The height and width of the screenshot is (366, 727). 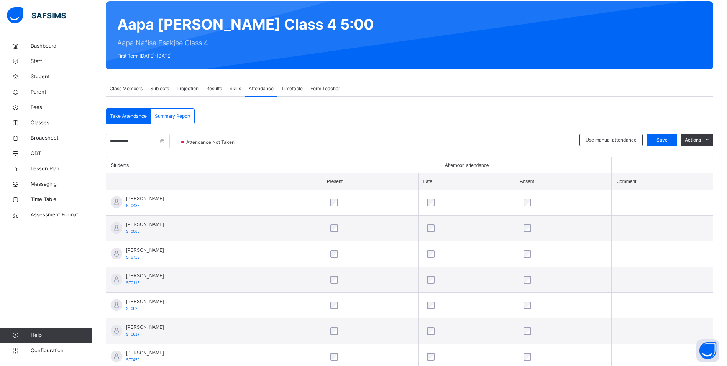 What do you see at coordinates (214, 165) in the screenshot?
I see `th: Students` at bounding box center [214, 165].